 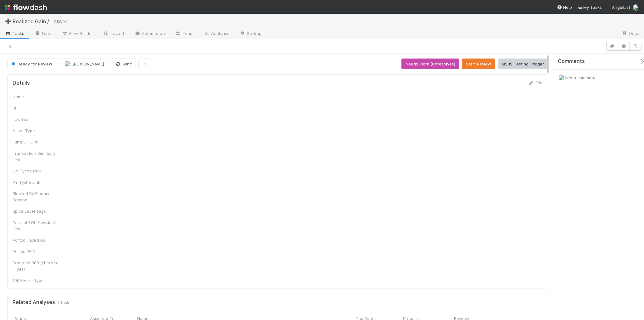 What do you see at coordinates (431, 64) in the screenshot?
I see `button: Needs Work (Unresolves)` at bounding box center [431, 64].